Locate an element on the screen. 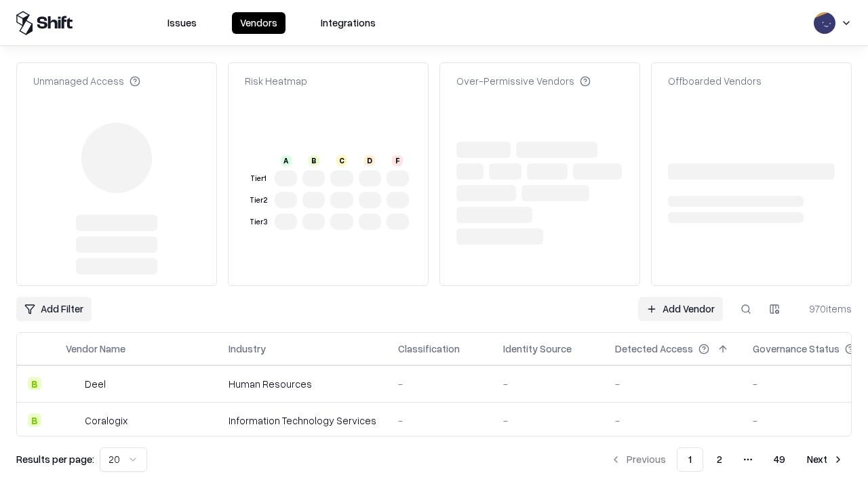  div: Detected Access is located at coordinates (653, 348).